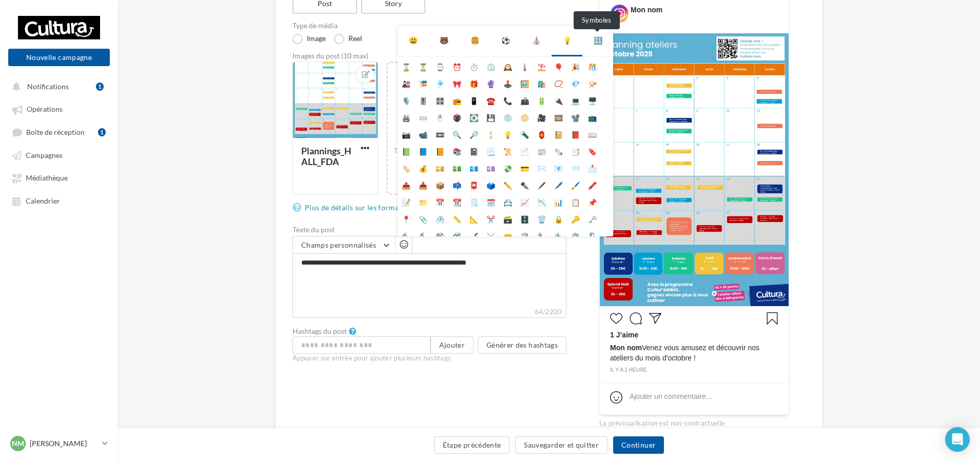 This screenshot has width=980, height=462. What do you see at coordinates (596, 20) in the screenshot?
I see `div: Symboles` at bounding box center [596, 20].